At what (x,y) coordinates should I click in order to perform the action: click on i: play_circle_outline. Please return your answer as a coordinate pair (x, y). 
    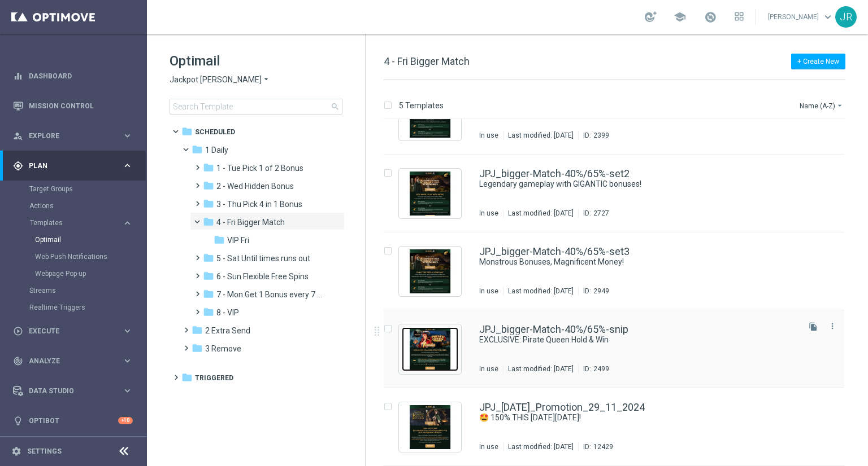
    Looking at the image, I should click on (18, 331).